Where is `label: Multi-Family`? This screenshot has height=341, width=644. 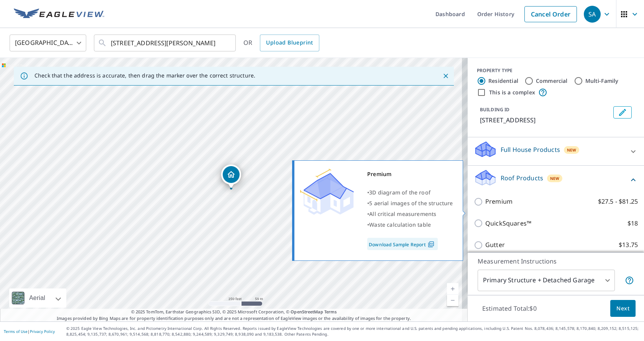
label: Multi-Family is located at coordinates (602, 81).